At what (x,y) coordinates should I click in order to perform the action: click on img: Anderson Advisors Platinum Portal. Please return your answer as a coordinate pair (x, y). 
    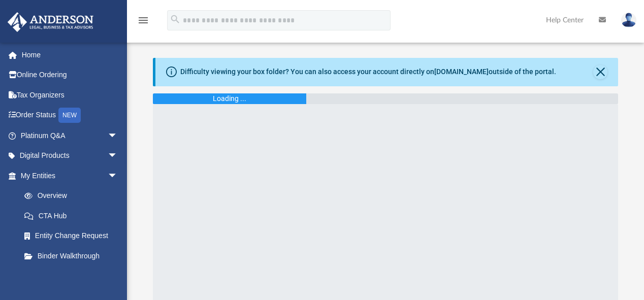
    Looking at the image, I should click on (51, 22).